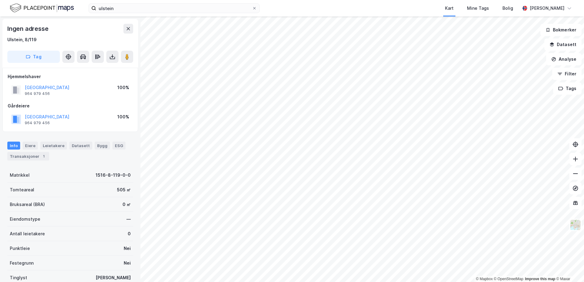 The width and height of the screenshot is (584, 282). What do you see at coordinates (44, 156) in the screenshot?
I see `div: 1` at bounding box center [44, 156].